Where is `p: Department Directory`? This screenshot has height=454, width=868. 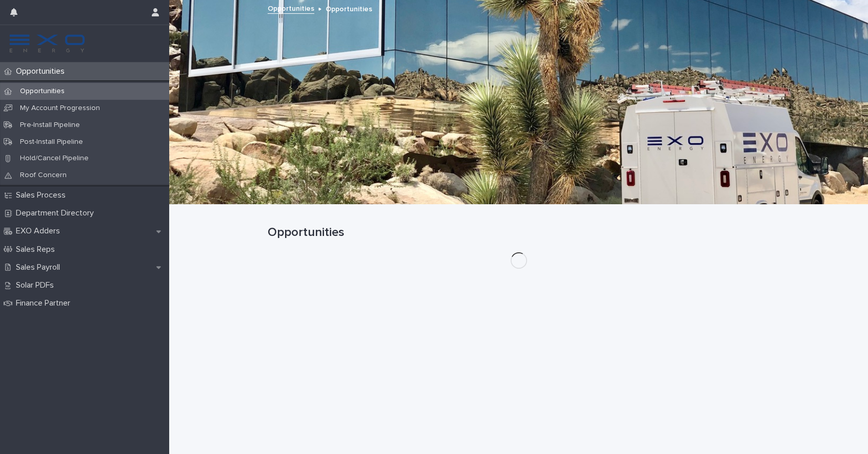 p: Department Directory is located at coordinates (57, 213).